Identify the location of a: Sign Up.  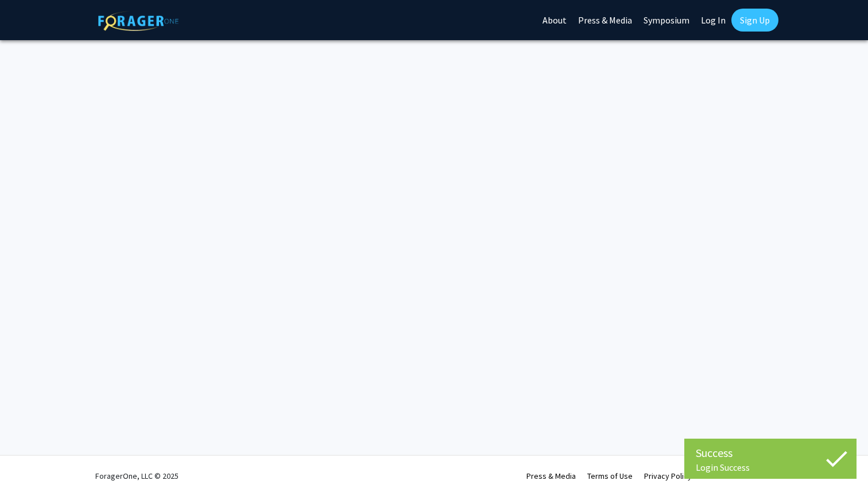
(755, 20).